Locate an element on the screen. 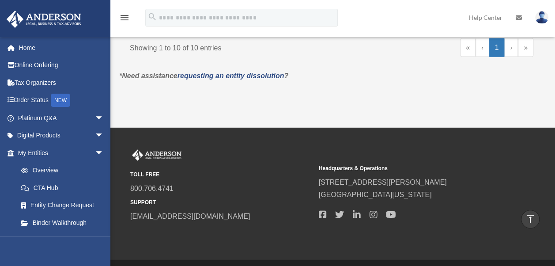 The height and width of the screenshot is (266, 555). a: Next is located at coordinates (511, 48).